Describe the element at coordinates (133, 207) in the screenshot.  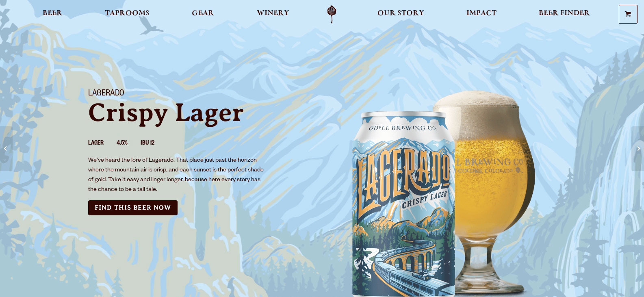
I see `a: Find this Beer Now` at that location.